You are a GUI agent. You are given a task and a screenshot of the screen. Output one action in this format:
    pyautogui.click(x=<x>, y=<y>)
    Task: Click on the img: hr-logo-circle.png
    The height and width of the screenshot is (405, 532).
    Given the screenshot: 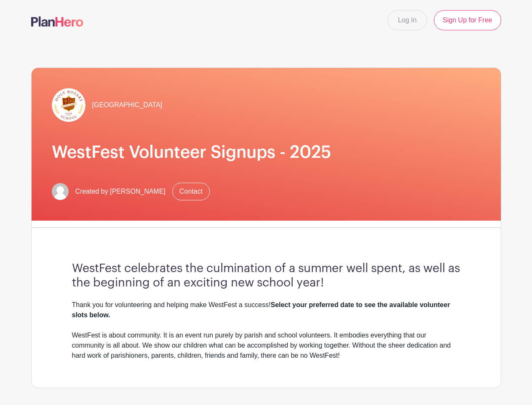 What is the action you would take?
    pyautogui.click(x=69, y=105)
    